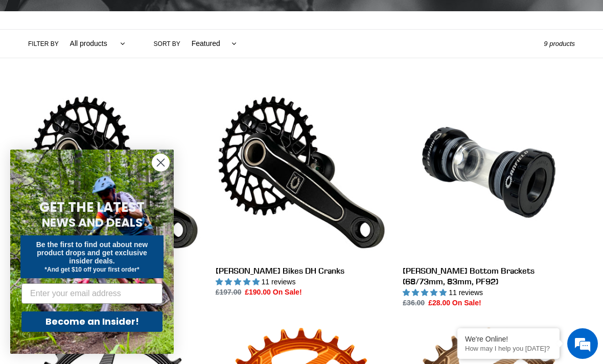  What do you see at coordinates (92, 253) in the screenshot?
I see `span: Be the first to find out about new product drops and get exclusive insider deals.` at bounding box center [92, 253].